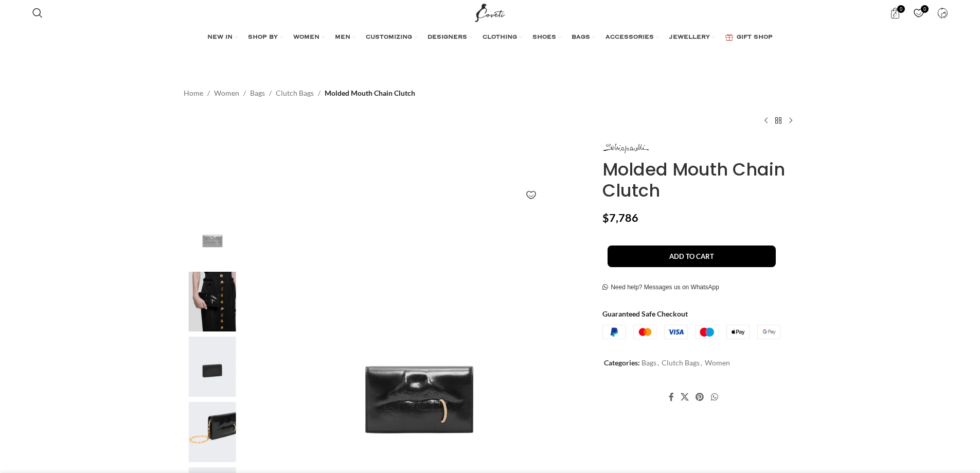 This screenshot has height=473, width=980. I want to click on a: Site logo, so click(490, 12).